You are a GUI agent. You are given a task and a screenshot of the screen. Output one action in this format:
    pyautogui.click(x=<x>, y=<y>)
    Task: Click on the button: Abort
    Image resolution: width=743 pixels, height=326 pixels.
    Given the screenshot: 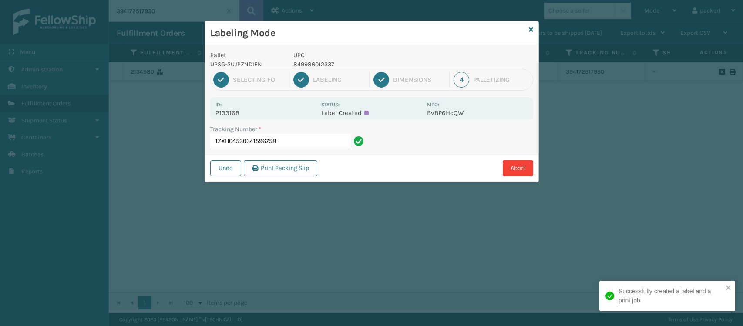 What is the action you would take?
    pyautogui.click(x=518, y=168)
    